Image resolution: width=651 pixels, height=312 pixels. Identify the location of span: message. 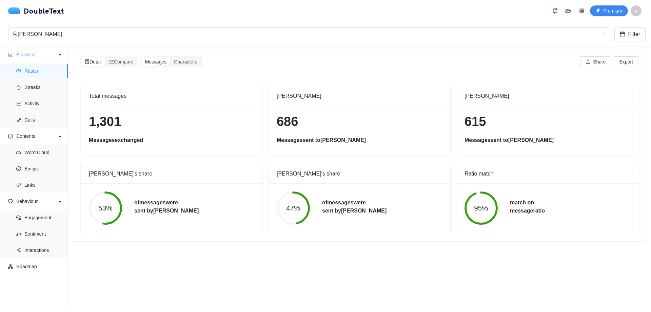
(11, 136).